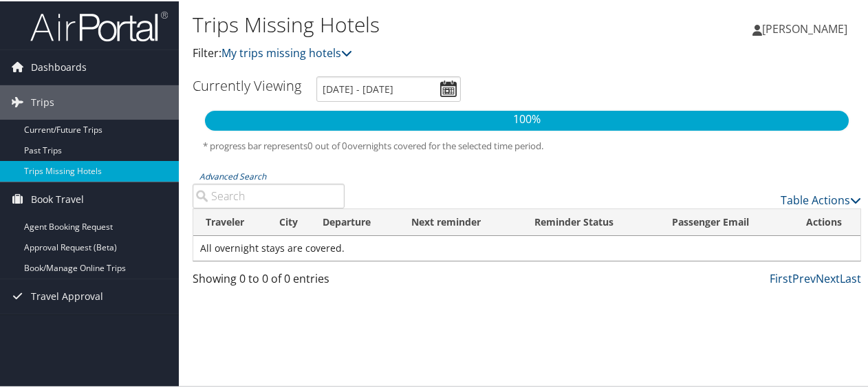 This screenshot has height=388, width=868. Describe the element at coordinates (527, 118) in the screenshot. I see `p: 100%` at that location.